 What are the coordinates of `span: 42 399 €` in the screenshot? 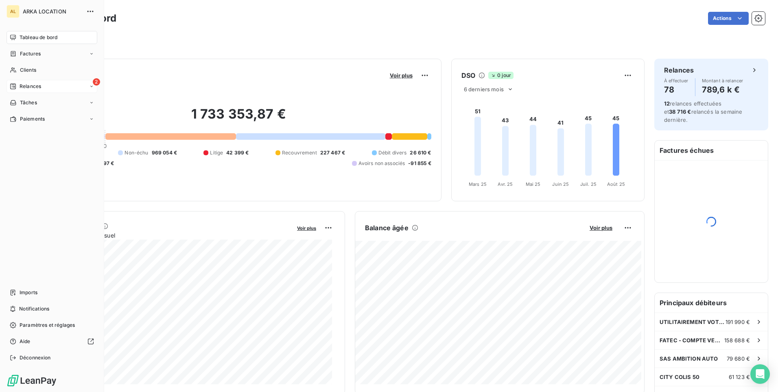 It's located at (237, 153).